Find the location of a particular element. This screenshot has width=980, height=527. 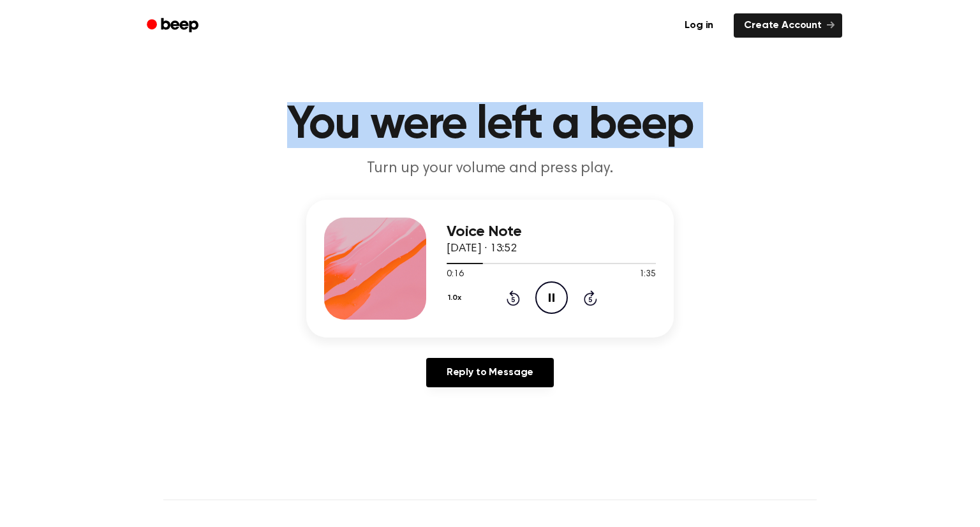

a: Reply to Message is located at coordinates (490, 372).